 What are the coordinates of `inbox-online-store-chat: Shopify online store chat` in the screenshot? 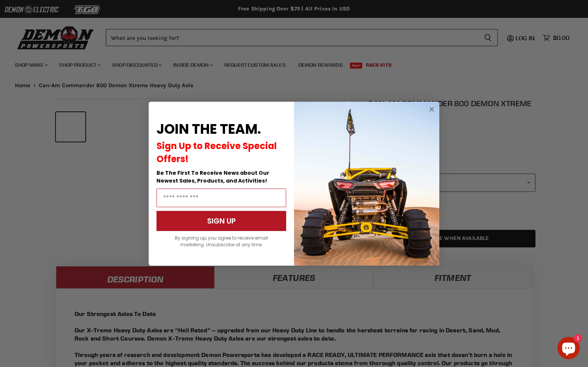 It's located at (569, 349).